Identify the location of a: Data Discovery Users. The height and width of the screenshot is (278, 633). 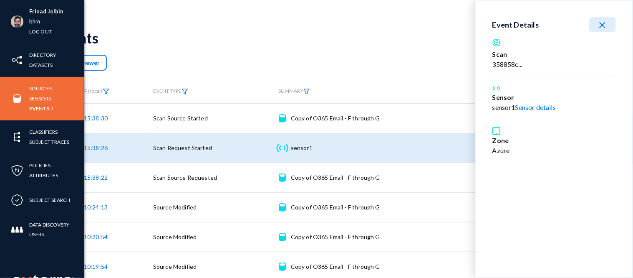
(56, 229).